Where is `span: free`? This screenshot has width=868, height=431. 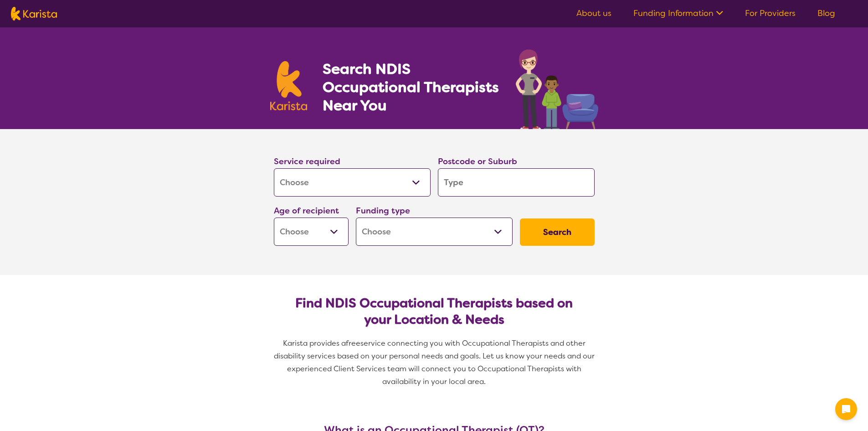
span: free is located at coordinates (353, 343).